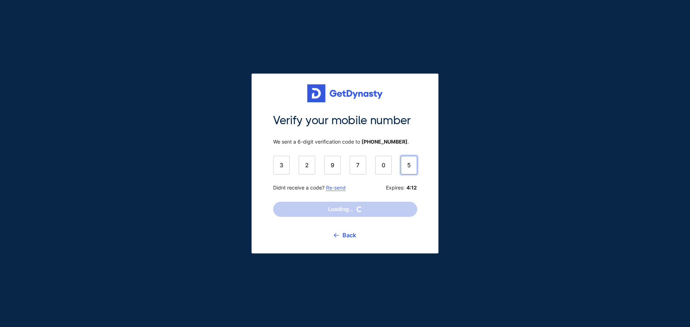  I want to click on b: 4:12, so click(412, 188).